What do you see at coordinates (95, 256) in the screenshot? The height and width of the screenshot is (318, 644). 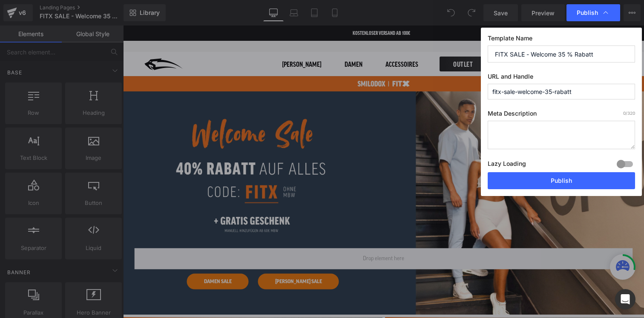 I see `span: DAMEN SALE` at bounding box center [95, 256].